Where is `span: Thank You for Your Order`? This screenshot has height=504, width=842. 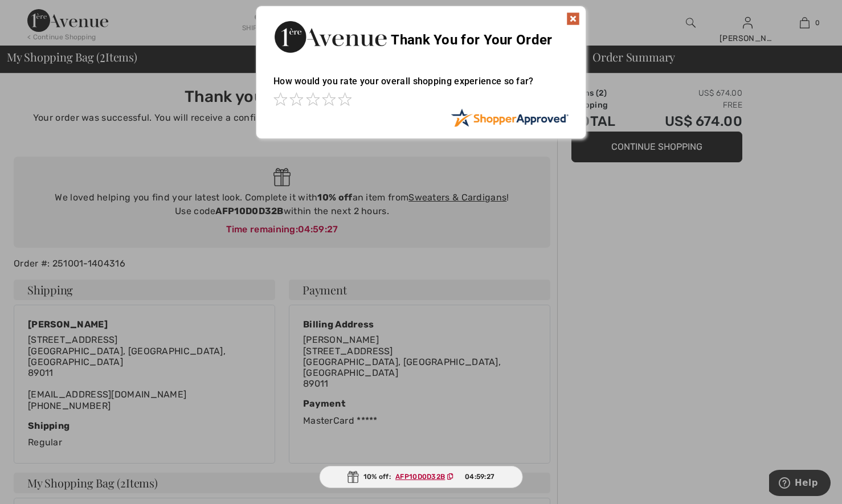
span: Thank You for Your Order is located at coordinates (471, 40).